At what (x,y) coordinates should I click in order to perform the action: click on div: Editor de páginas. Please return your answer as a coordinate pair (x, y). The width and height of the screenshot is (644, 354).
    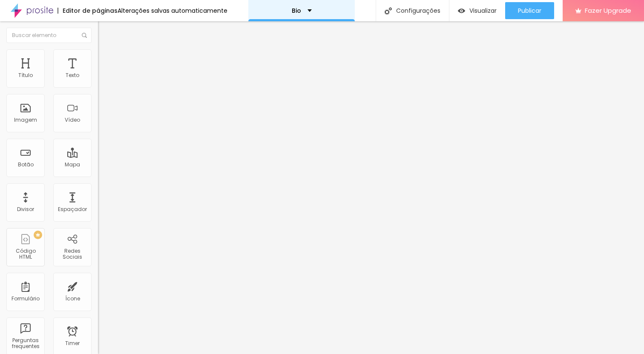
    Looking at the image, I should click on (87, 11).